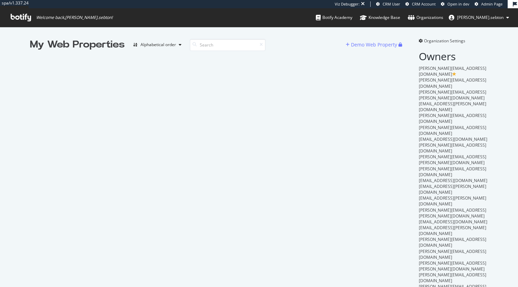 Image resolution: width=518 pixels, height=287 pixels. I want to click on div: Alphabetical order, so click(158, 45).